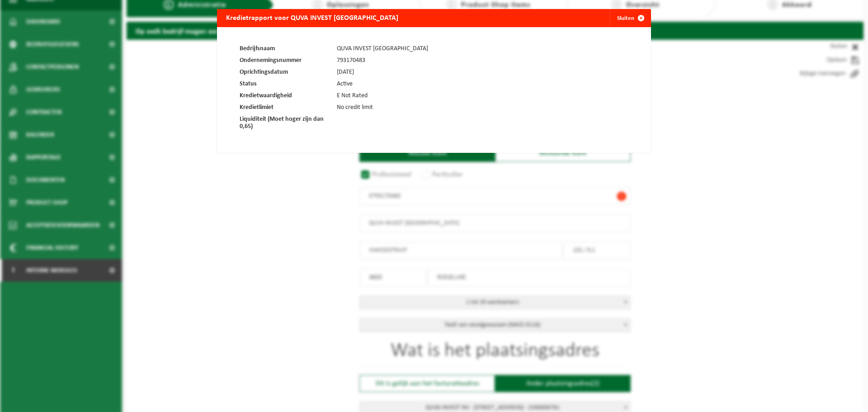 This screenshot has height=412, width=868. I want to click on a: Sluiten, so click(630, 18).